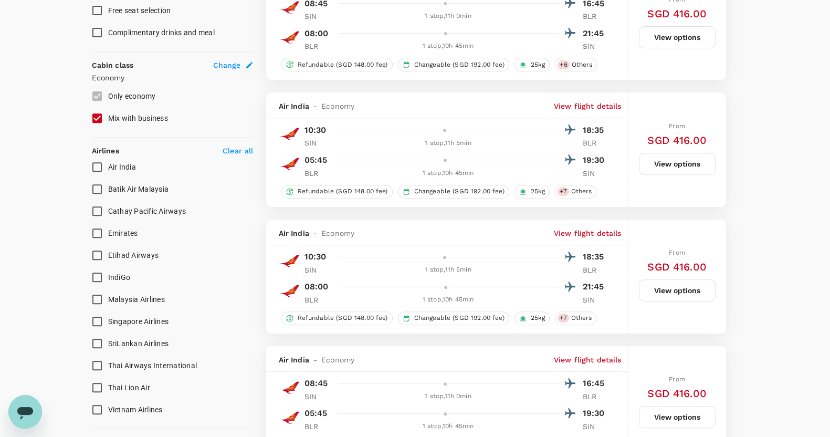 This screenshot has width=830, height=437. What do you see at coordinates (139, 343) in the screenshot?
I see `span: SriLankan Airlines` at bounding box center [139, 343].